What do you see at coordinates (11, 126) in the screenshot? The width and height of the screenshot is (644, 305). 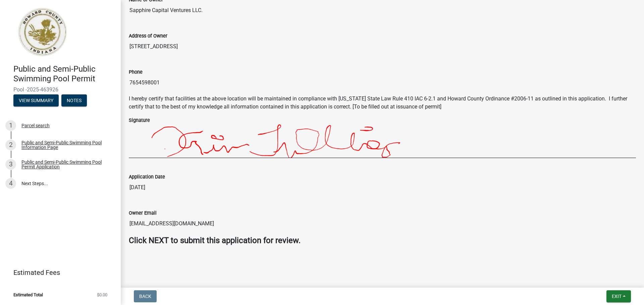 I see `div: 1` at bounding box center [11, 126].